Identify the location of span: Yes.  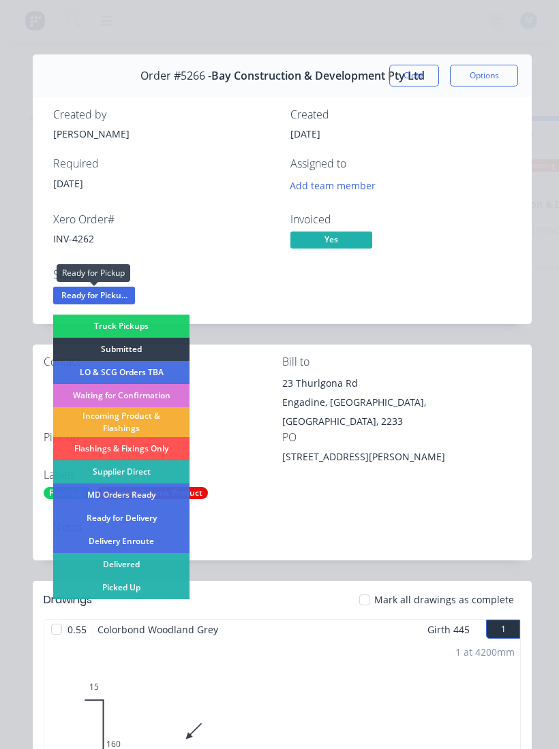
(331, 240).